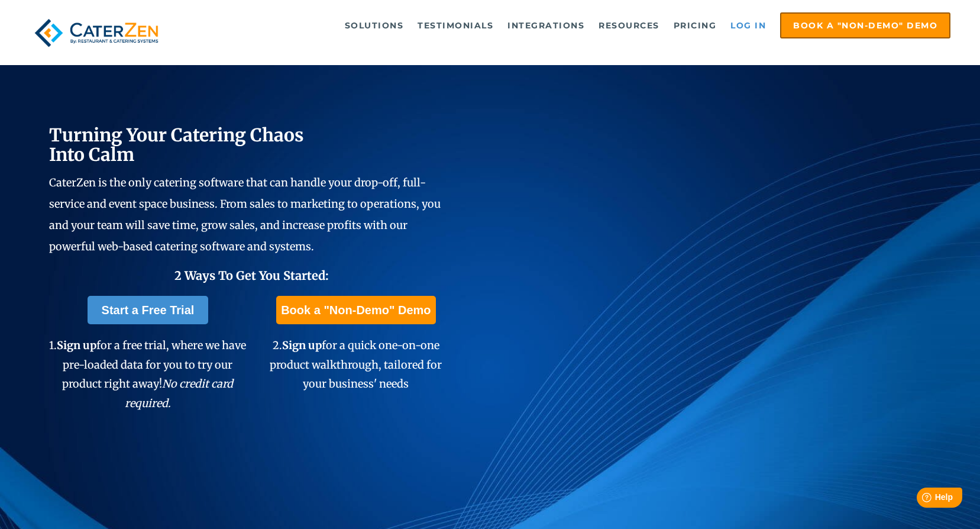  I want to click on div: Navigation Menu, so click(569, 25).